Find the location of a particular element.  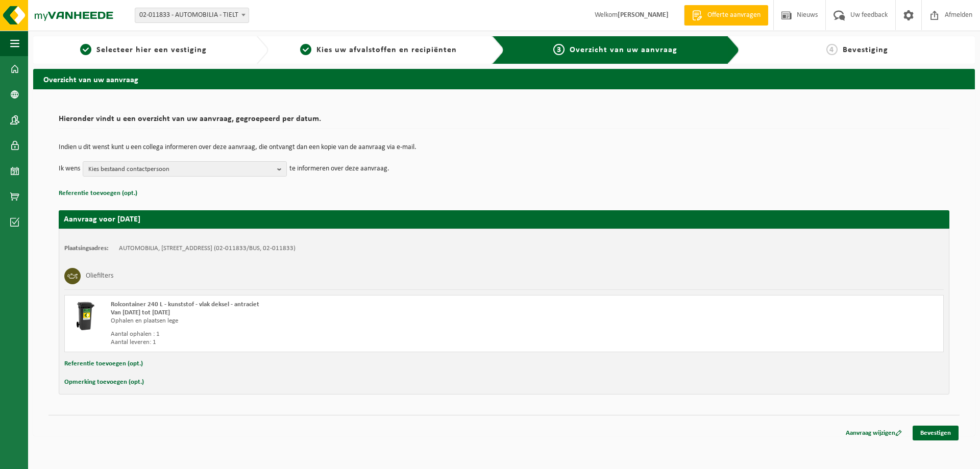

h3: Oliefilters is located at coordinates (100, 276).